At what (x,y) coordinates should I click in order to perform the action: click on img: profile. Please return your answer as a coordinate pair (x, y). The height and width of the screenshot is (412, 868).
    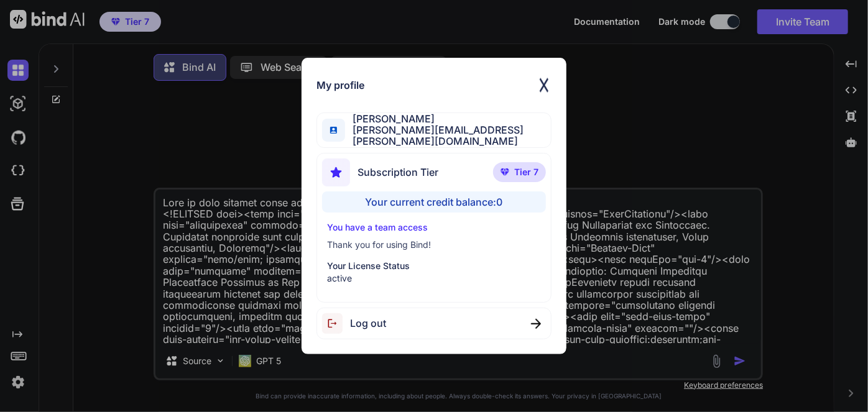
    Looking at the image, I should click on (333, 130).